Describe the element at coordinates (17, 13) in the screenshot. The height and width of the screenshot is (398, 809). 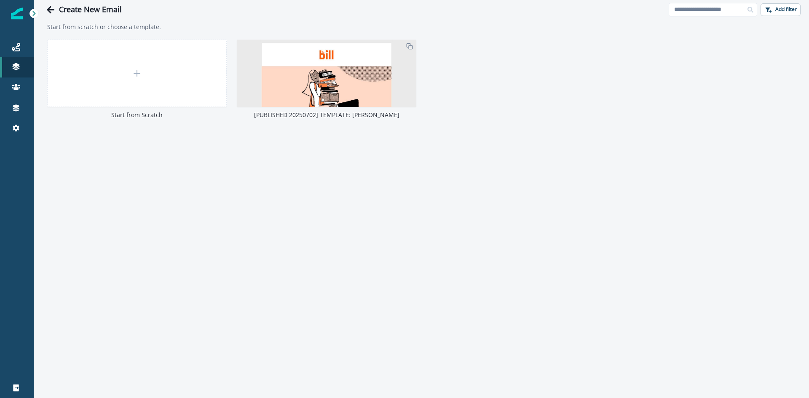
I see `img: Inflection` at that location.